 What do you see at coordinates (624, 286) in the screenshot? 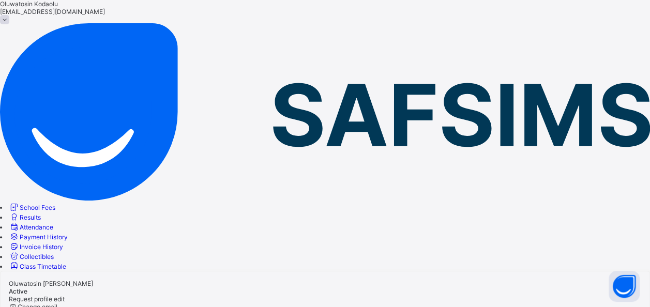
I see `button: Open asap` at bounding box center [624, 286].